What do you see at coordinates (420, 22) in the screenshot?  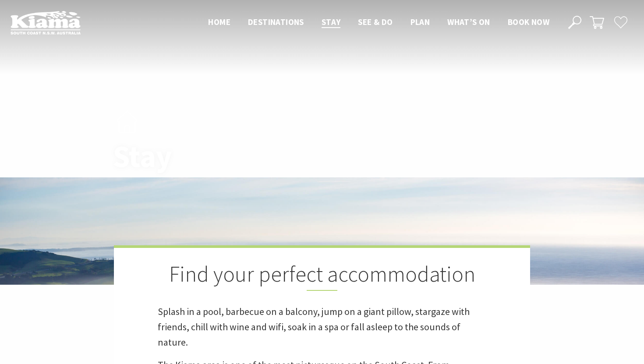 I see `span: Plan` at bounding box center [420, 22].